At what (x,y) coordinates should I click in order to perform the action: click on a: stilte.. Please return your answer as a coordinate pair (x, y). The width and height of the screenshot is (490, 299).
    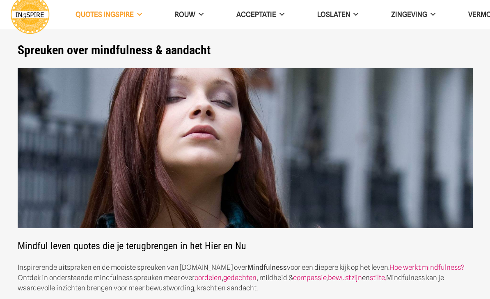
    Looking at the image, I should click on (378, 277).